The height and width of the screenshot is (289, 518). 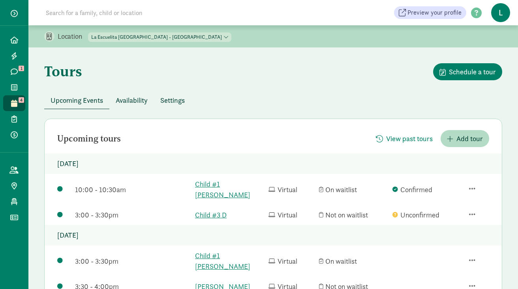 I want to click on h1: Tours, so click(x=63, y=71).